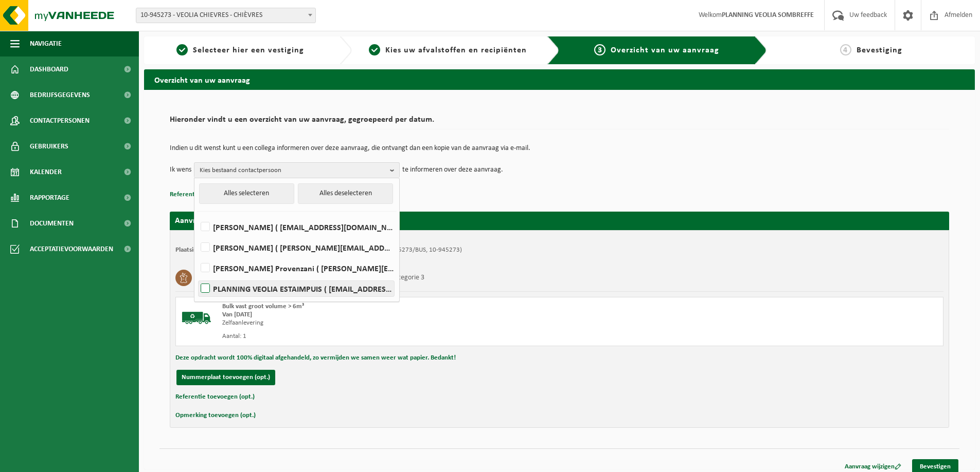 The width and height of the screenshot is (980, 472). Describe the element at coordinates (452, 170) in the screenshot. I see `p: te informeren over deze aanvraag.` at that location.